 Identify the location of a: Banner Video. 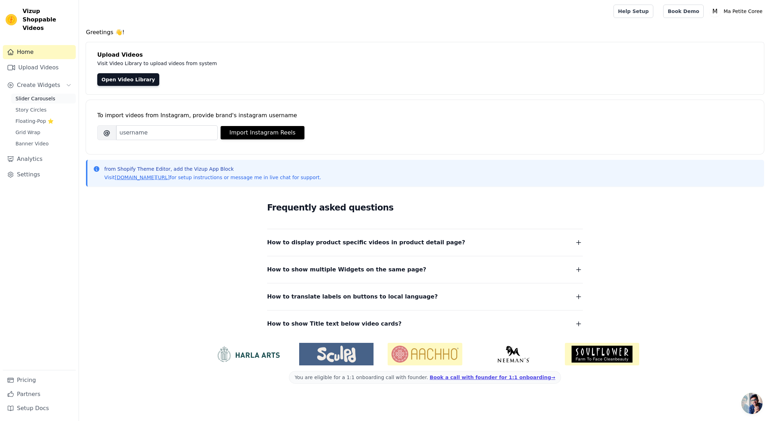
(43, 144).